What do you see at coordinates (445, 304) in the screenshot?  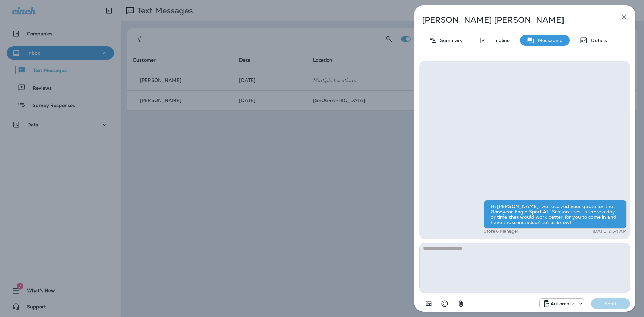 I see `button: Select an emoji` at bounding box center [445, 304].